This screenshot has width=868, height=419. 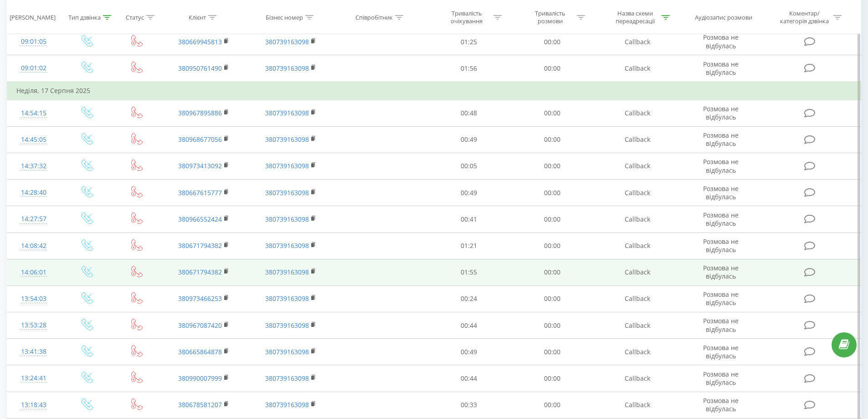 I want to click on td: 00:48, so click(x=469, y=113).